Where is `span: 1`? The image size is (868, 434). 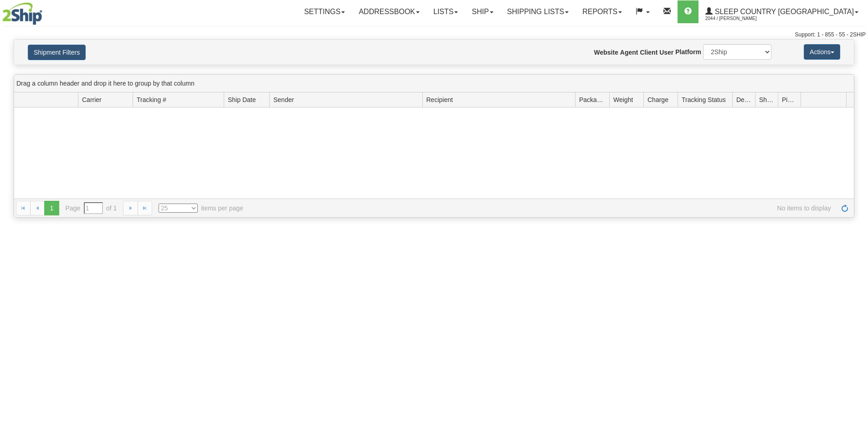
span: 1 is located at coordinates (52, 208).